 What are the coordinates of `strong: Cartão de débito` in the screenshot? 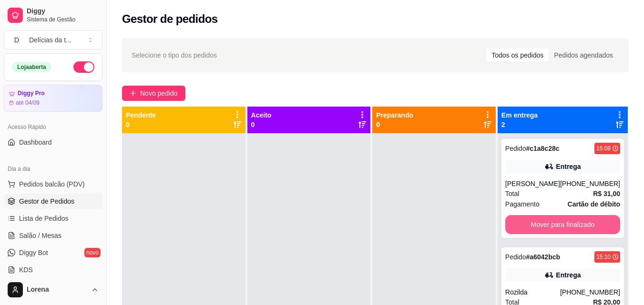 It's located at (594, 204).